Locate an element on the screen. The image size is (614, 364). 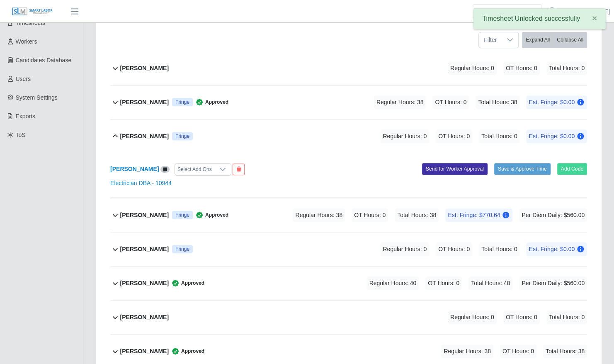
button: End Worker & Remove from the Timesheet is located at coordinates (238, 169).